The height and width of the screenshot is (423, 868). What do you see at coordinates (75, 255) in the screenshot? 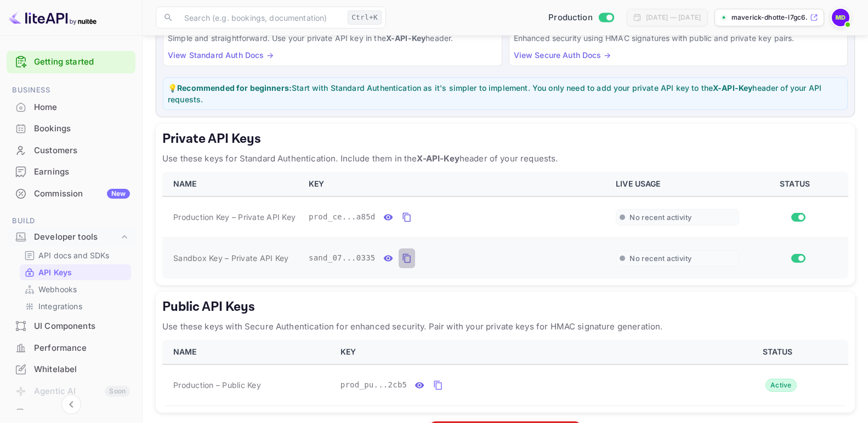
I see `div: API docs and SDKs` at bounding box center [75, 255].